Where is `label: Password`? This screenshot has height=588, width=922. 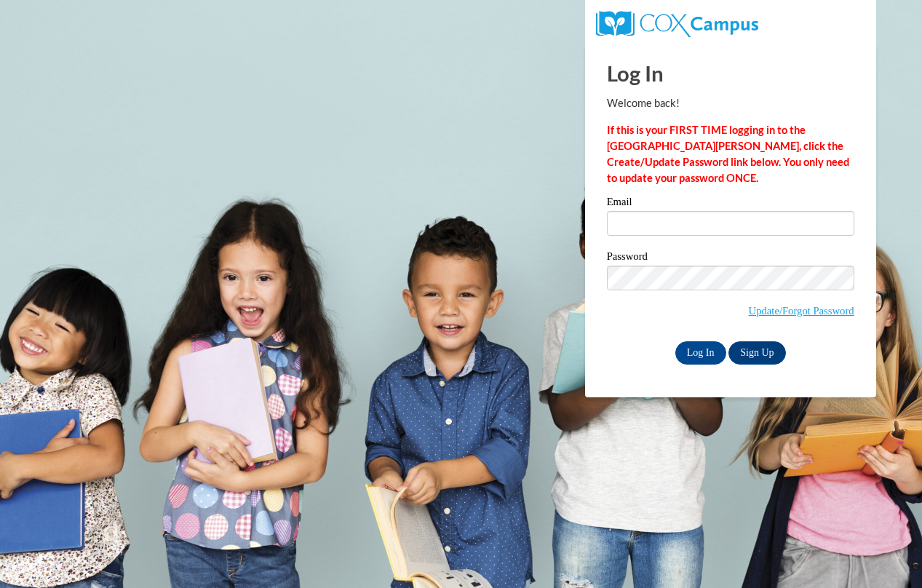 label: Password is located at coordinates (730, 259).